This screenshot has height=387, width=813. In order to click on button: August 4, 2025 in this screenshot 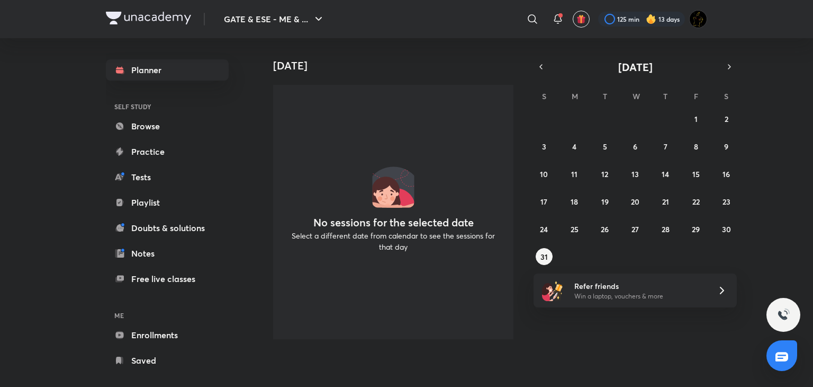, I will do `click(575, 146)`.